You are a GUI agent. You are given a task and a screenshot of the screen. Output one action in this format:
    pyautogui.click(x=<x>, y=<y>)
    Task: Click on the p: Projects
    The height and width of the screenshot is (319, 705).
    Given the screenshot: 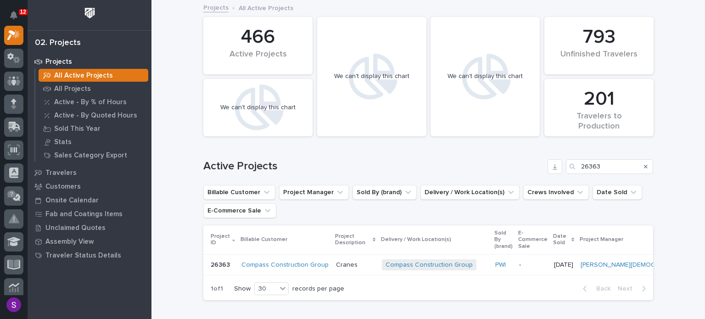 What is the action you would take?
    pyautogui.click(x=59, y=62)
    